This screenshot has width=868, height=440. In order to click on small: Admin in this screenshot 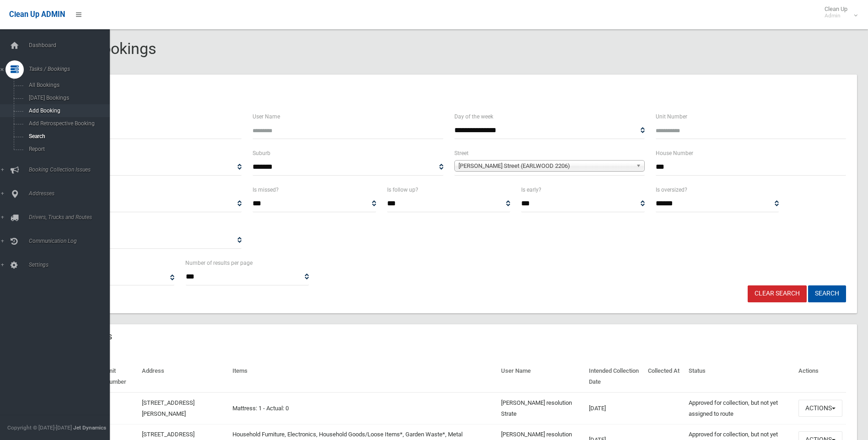, I will do `click(836, 15)`.